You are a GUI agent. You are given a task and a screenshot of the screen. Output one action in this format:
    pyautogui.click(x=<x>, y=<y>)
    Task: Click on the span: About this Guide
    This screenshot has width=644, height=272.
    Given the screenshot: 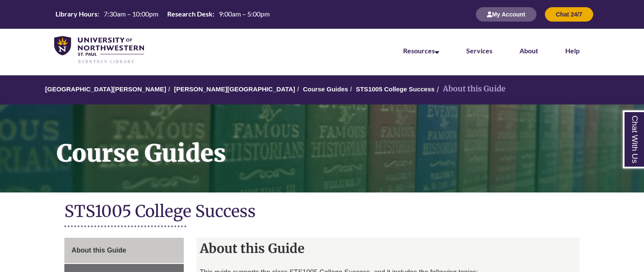 What is the action you would take?
    pyautogui.click(x=99, y=250)
    